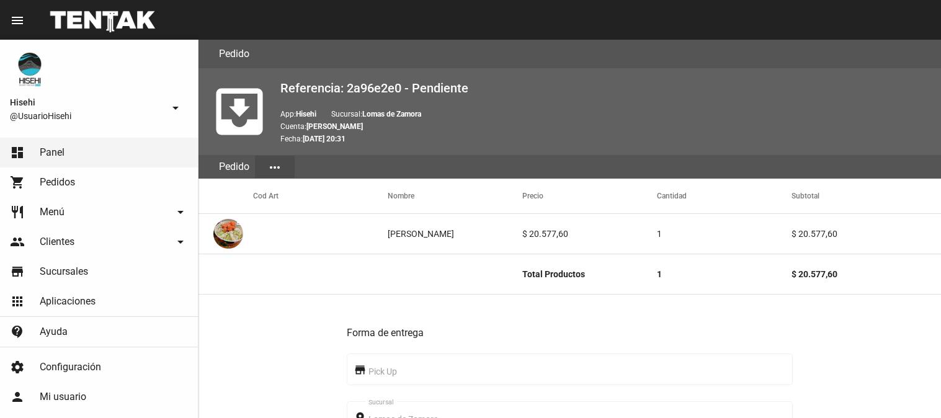  Describe the element at coordinates (234, 54) in the screenshot. I see `h3: Pedido` at that location.